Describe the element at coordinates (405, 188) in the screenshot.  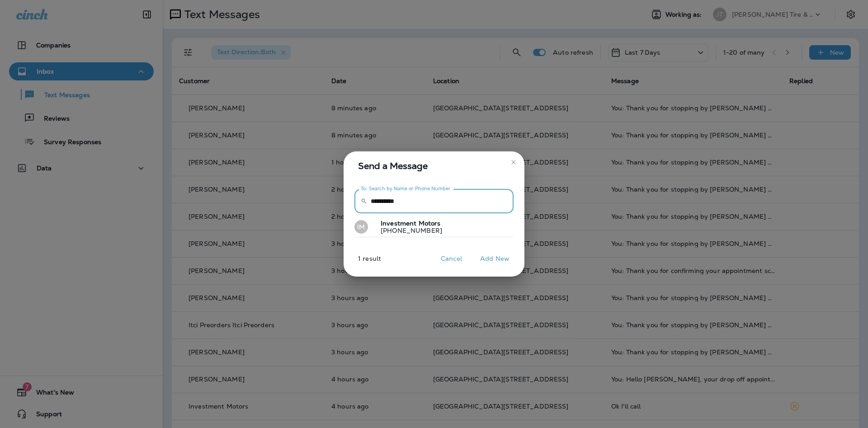
I see `label: To: Search by Name or Phone Number` at that location.